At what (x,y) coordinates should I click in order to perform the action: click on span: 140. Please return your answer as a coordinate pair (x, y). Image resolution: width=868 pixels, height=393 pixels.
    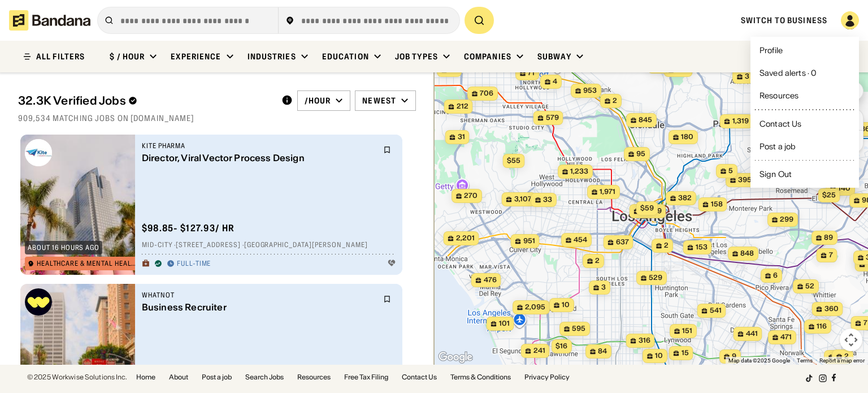
    Looking at the image, I should click on (844, 188).